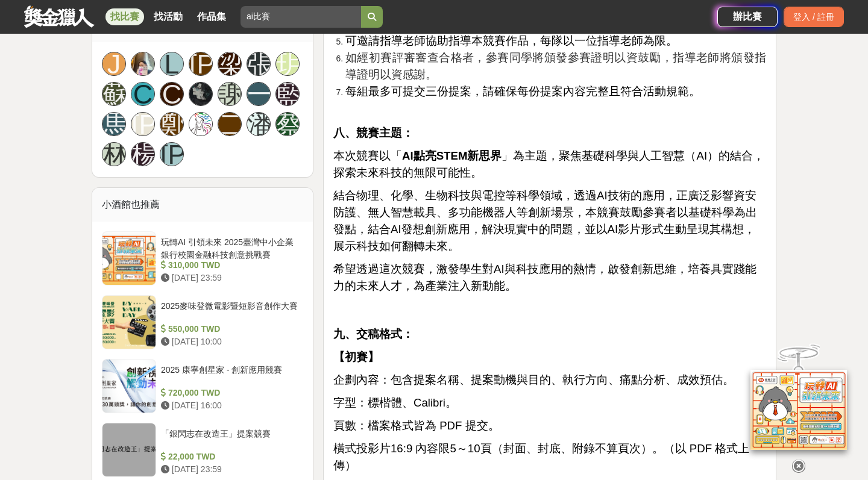 This screenshot has width=868, height=480. Describe the element at coordinates (168, 17) in the screenshot. I see `a: 找活動` at that location.